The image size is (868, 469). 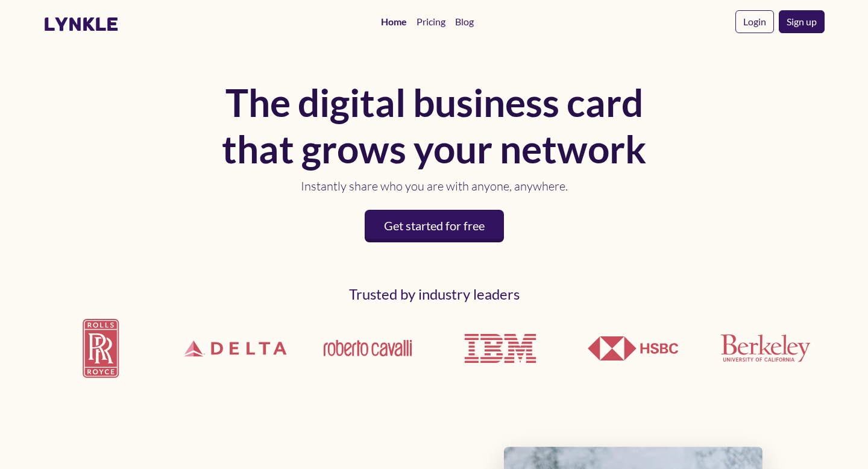 I want to click on a: Get started for free, so click(x=434, y=226).